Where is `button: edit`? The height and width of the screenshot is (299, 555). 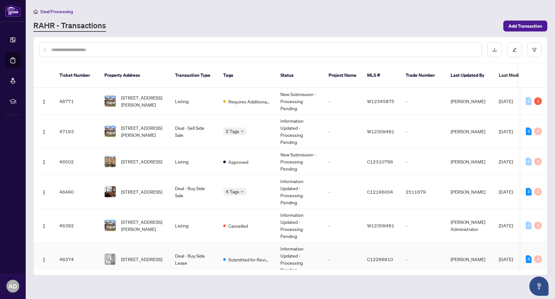 button: edit is located at coordinates (515, 50).